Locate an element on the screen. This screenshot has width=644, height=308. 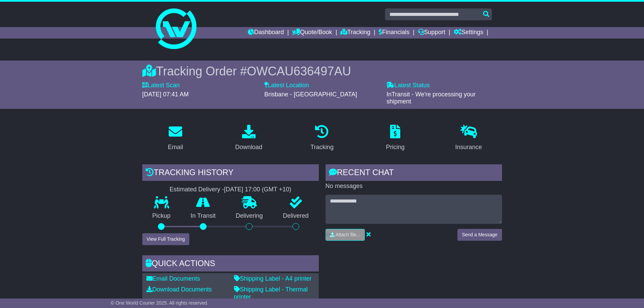
span: © One World Courier 2025. All rights reserved. is located at coordinates (160, 303).